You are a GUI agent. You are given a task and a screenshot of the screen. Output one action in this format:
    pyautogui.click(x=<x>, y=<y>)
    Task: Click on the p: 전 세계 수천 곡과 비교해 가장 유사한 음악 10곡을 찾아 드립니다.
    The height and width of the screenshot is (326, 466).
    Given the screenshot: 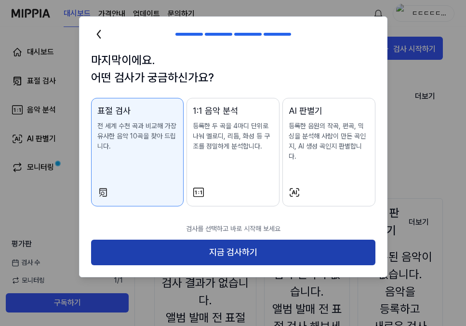 What is the action you would take?
    pyautogui.click(x=137, y=136)
    